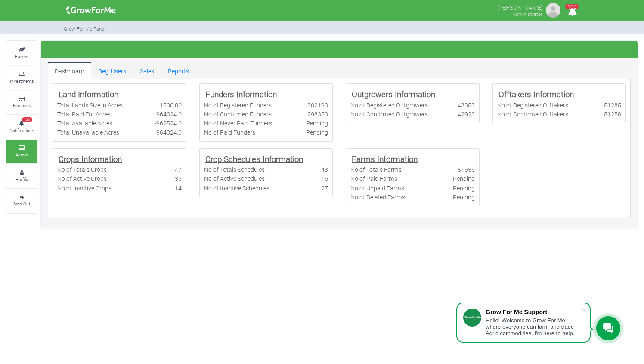  I want to click on div: 302190, so click(317, 105).